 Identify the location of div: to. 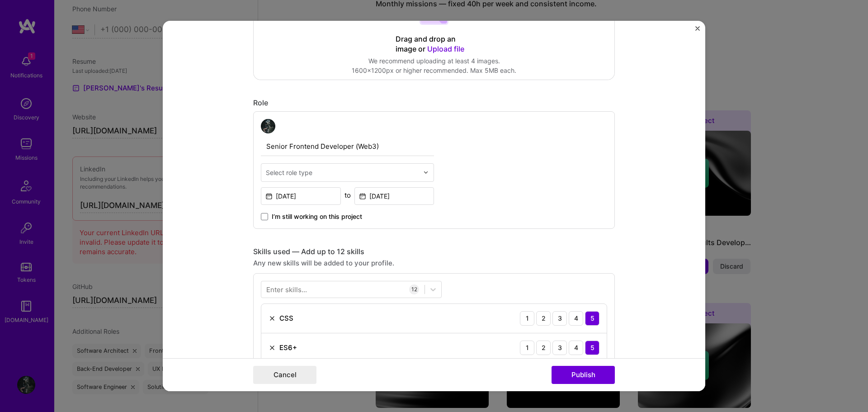
(348, 195).